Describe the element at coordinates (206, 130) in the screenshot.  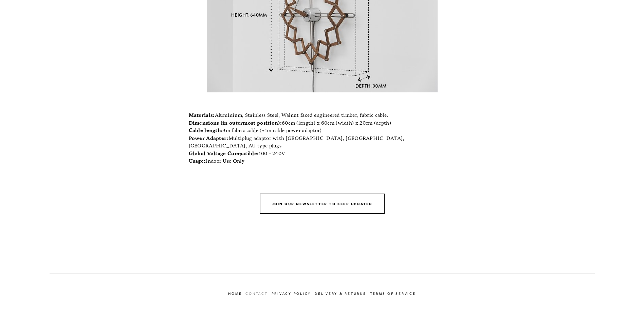
I see `strong: Cable length:` at that location.